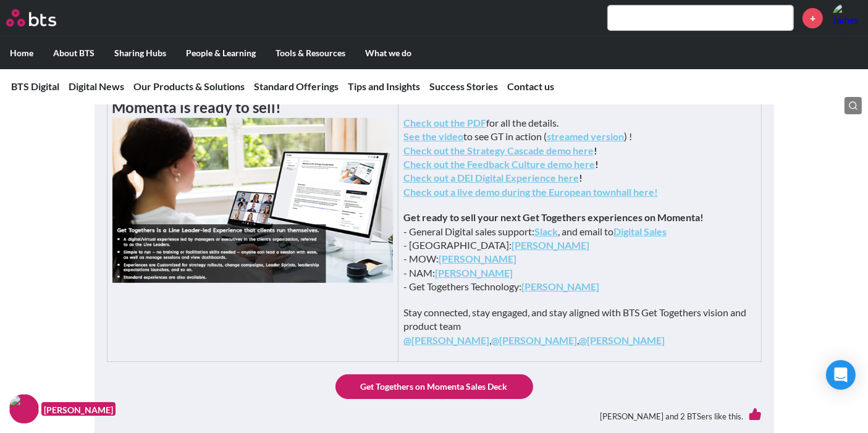 The height and width of the screenshot is (433, 868). Describe the element at coordinates (433, 135) in the screenshot. I see `strong: See the video` at that location.